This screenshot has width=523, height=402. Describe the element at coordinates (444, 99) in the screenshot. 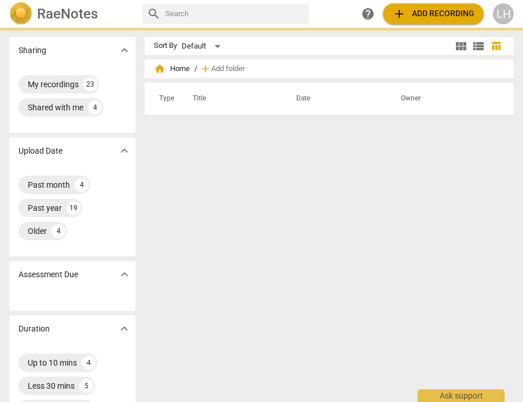

I see `th: Owner` at that location.